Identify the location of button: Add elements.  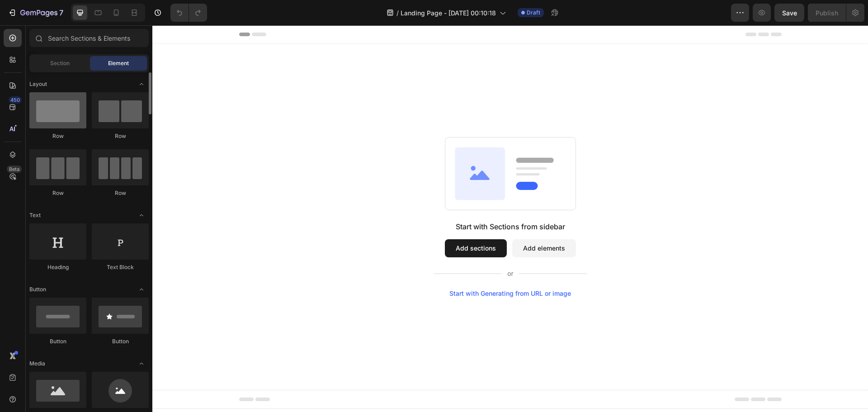
(392, 223).